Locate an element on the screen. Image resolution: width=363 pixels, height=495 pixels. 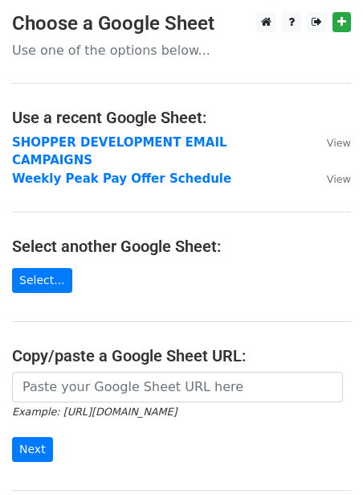
h3: Choose a Google Sheet is located at coordinates (182, 23).